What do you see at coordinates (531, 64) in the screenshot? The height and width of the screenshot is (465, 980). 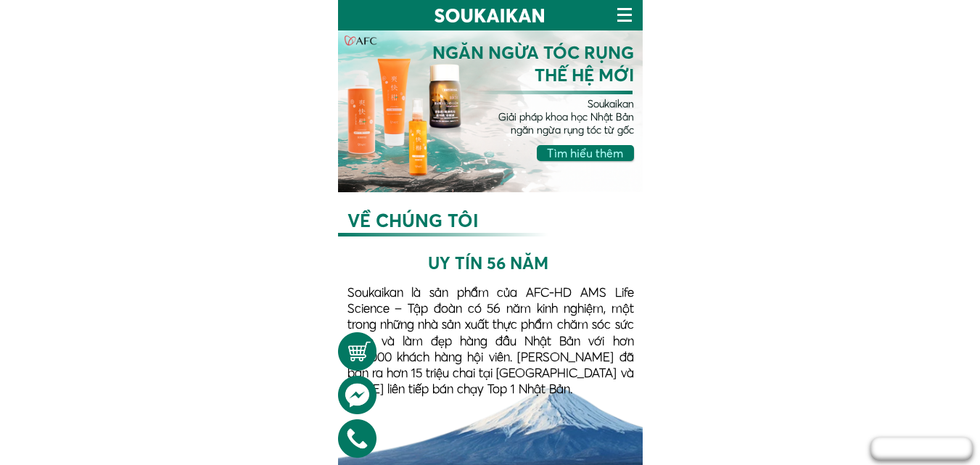 I see `h3: NGĂN NGỪA TÓC RỤNG THẾ HỆ MỚI` at bounding box center [531, 64].